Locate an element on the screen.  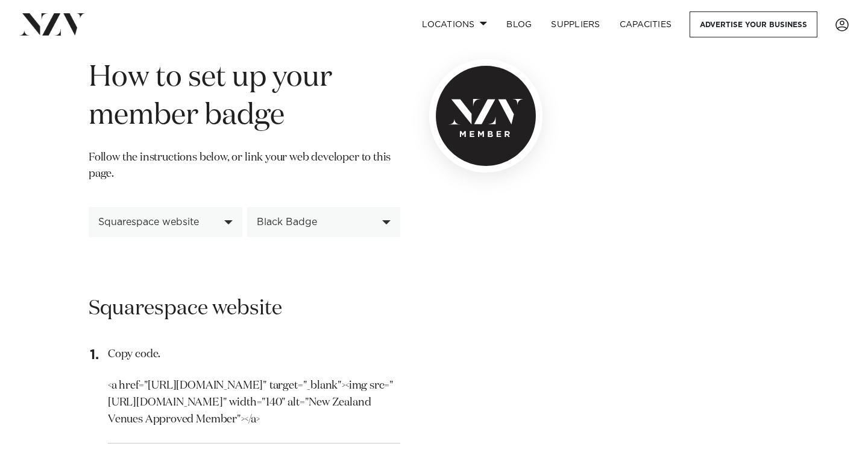
a: SUPPLIERS is located at coordinates (575, 24).